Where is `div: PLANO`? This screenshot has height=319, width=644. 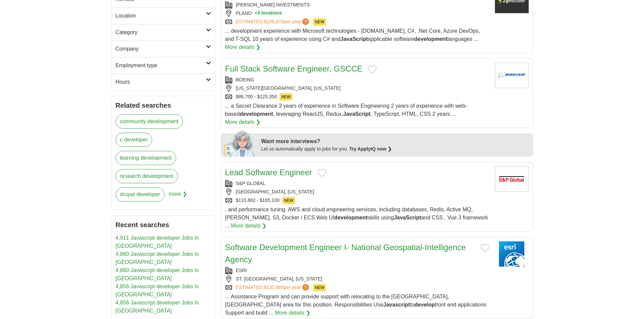
div: PLANO is located at coordinates (357, 13).